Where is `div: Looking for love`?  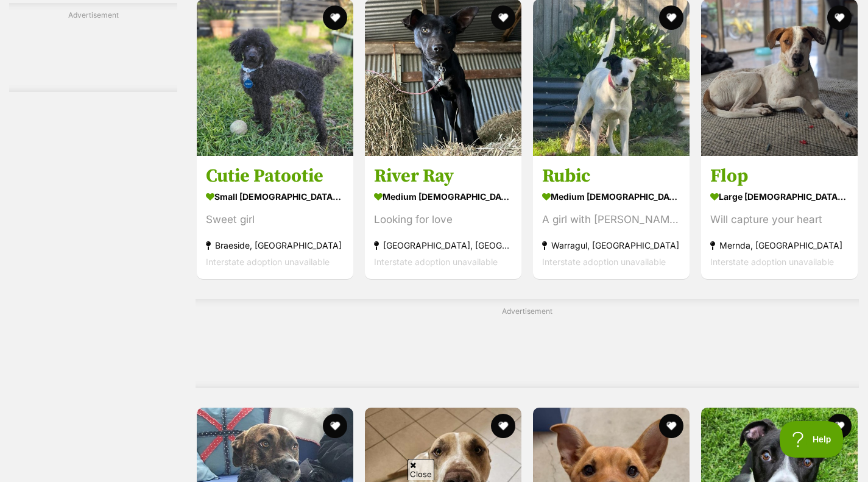 div: Looking for love is located at coordinates (443, 220).